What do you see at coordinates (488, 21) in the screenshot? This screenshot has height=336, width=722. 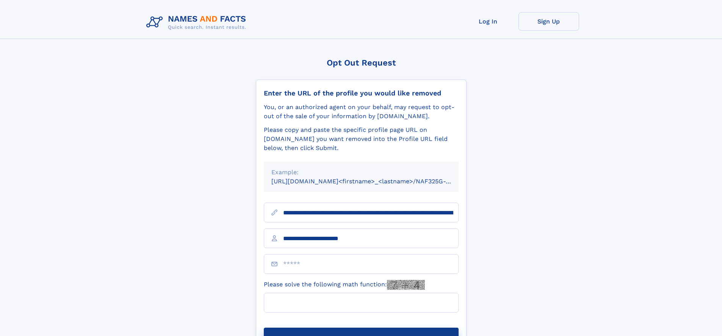 I see `a: Log In` at bounding box center [488, 21].